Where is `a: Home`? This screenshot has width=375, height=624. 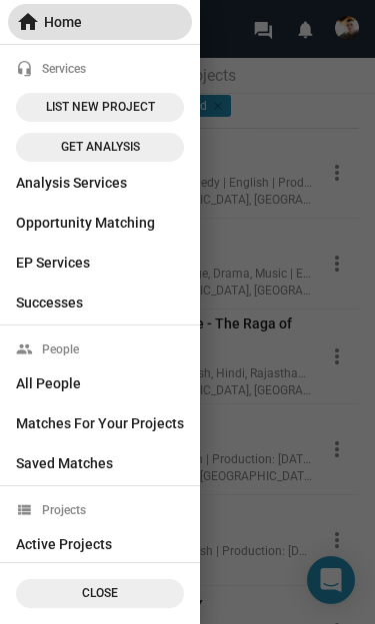
a: Home is located at coordinates (100, 22).